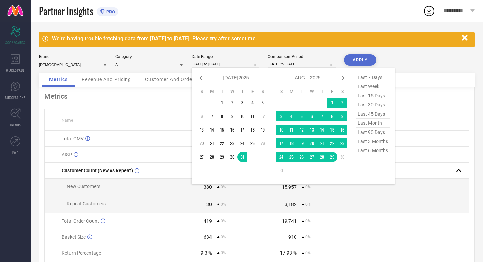 The width and height of the screenshot is (483, 262). Describe the element at coordinates (106, 79) in the screenshot. I see `span: Revenue And Pricing` at that location.